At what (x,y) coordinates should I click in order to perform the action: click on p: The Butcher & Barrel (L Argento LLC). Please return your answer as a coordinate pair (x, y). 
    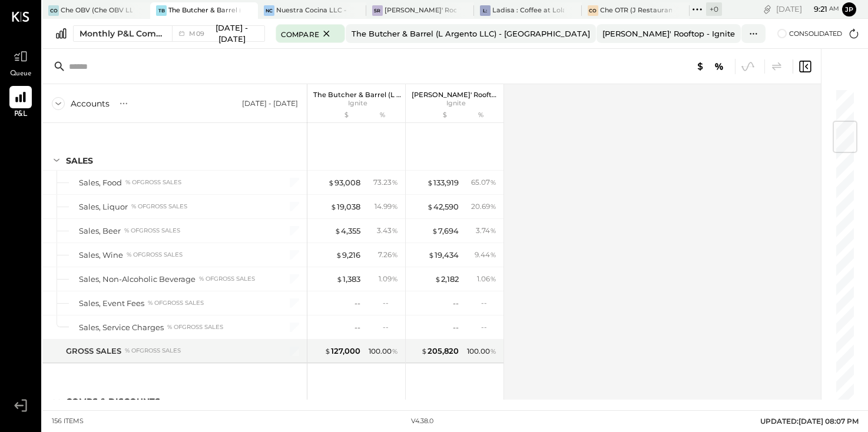
    Looking at the image, I should click on (357, 95).